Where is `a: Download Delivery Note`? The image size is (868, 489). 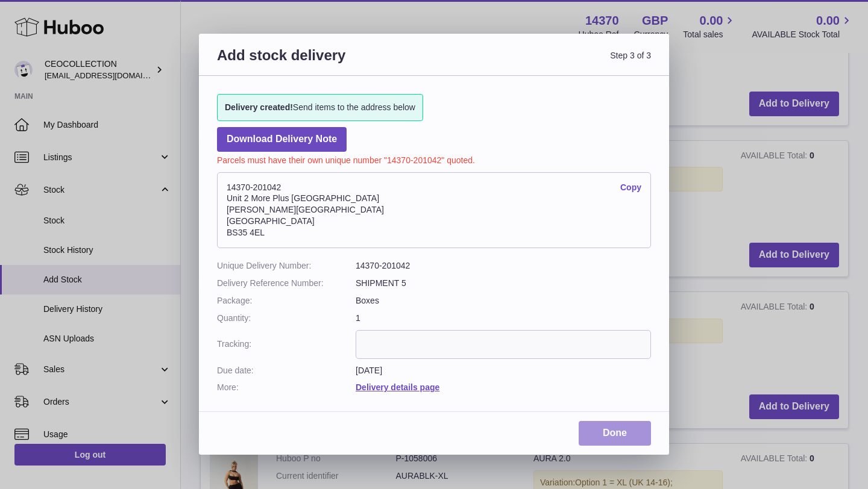
a: Download Delivery Note is located at coordinates (282, 139).